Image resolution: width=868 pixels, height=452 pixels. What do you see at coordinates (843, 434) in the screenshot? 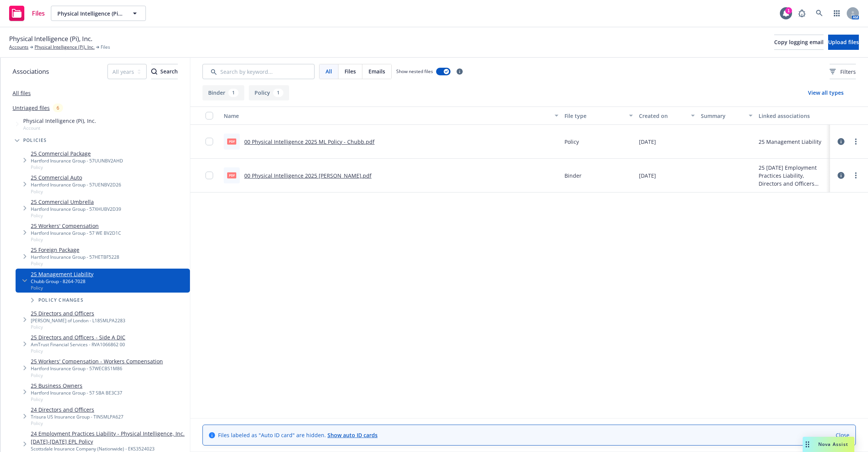
I see `a: Close` at bounding box center [843, 434].